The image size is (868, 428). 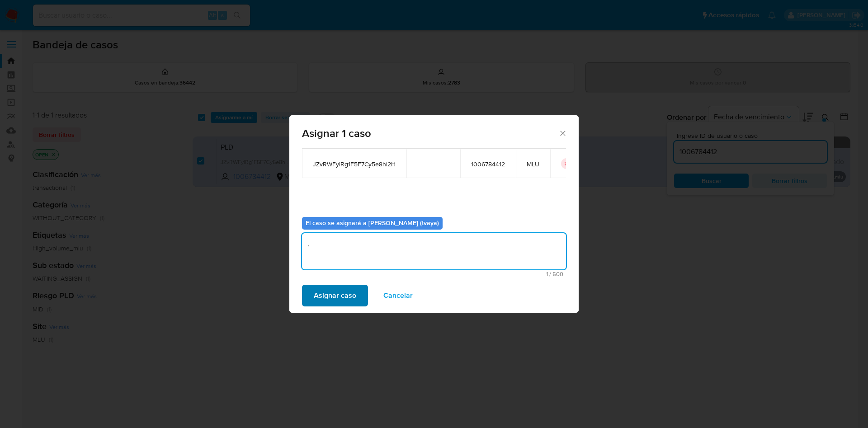 I want to click on span: Asignar caso, so click(x=335, y=296).